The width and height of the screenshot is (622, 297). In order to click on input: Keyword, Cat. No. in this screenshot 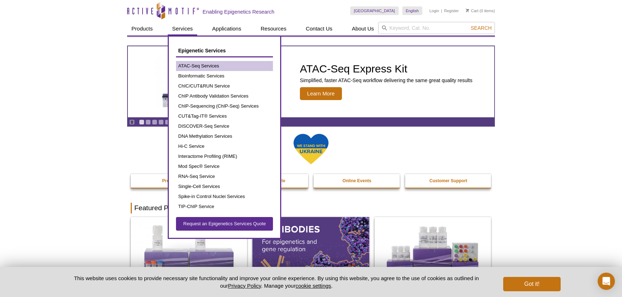, I will do `click(436, 28)`.